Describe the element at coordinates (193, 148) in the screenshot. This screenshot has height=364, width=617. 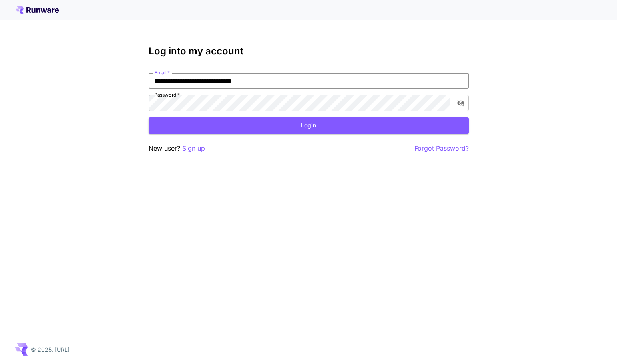
I see `button: Sign up` at that location.